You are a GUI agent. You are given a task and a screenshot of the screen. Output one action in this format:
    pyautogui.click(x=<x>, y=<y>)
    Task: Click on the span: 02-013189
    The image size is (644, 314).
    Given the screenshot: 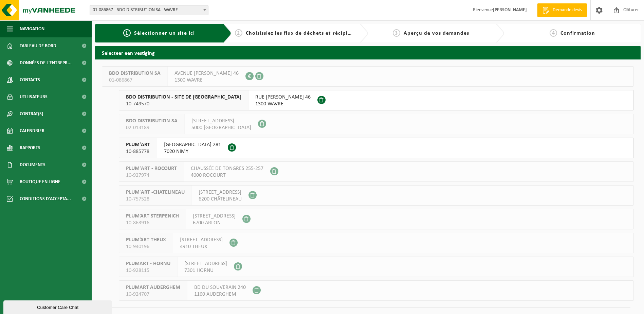 What is the action you would take?
    pyautogui.click(x=152, y=127)
    